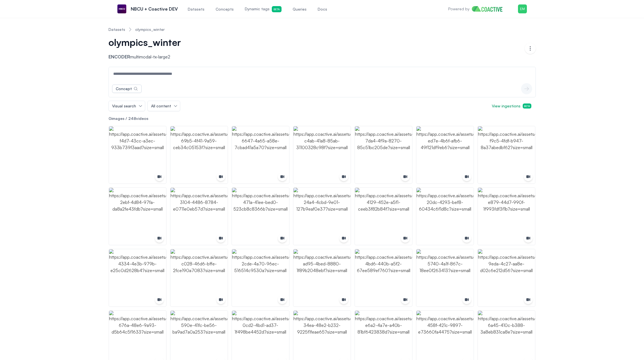 The width and height of the screenshot is (644, 360). What do you see at coordinates (124, 106) in the screenshot?
I see `span: Visual search` at bounding box center [124, 106].